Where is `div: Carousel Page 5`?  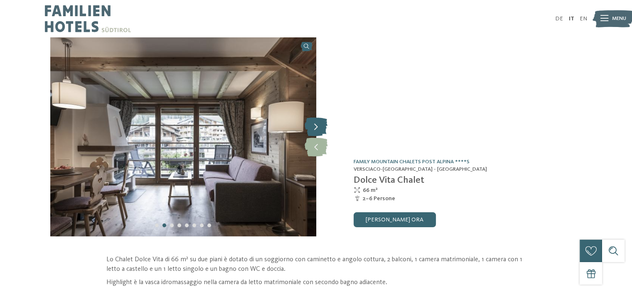 div: Carousel Page 5 is located at coordinates (187, 225).